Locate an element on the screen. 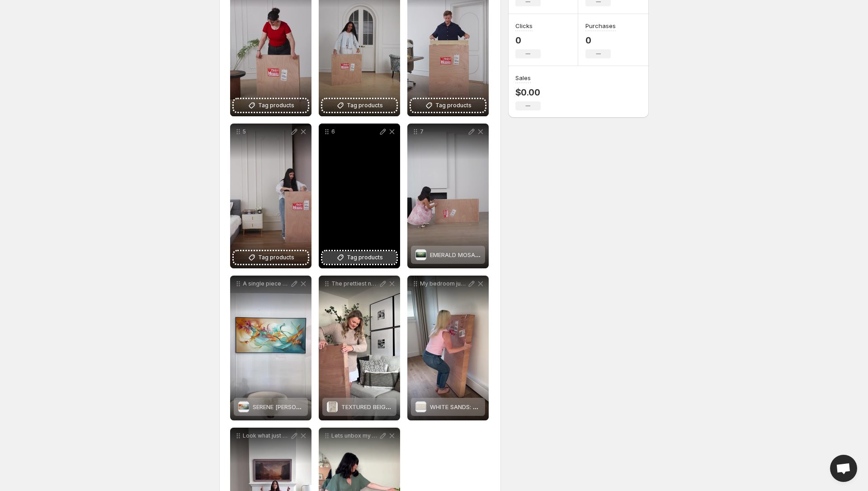 Image resolution: width=868 pixels, height=491 pixels. a: Open chat is located at coordinates (844, 468).